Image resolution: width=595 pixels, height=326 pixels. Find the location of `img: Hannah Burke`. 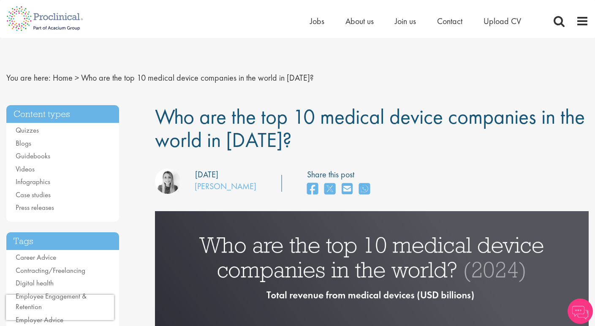

img: Hannah Burke is located at coordinates (168, 181).